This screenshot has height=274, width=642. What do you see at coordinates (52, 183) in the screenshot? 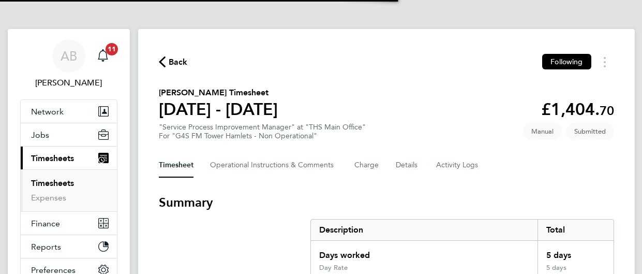
I see `a: Timesheets` at bounding box center [52, 183].